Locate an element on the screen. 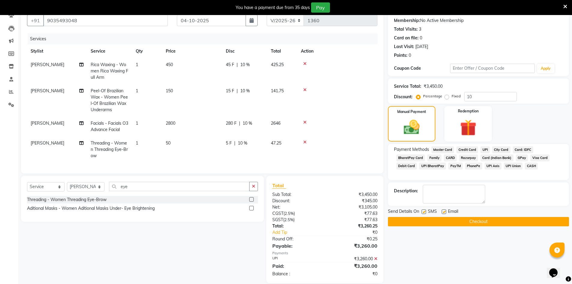 Image resolution: width=572 pixels, height=284 pixels. div: ₹345.00 is located at coordinates (353, 200).